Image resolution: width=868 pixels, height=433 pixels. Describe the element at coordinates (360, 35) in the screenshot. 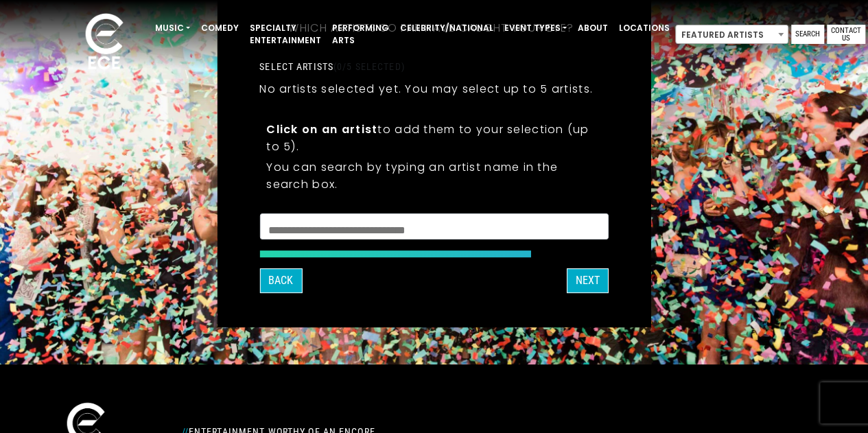

I see `a: Performing Arts` at that location.